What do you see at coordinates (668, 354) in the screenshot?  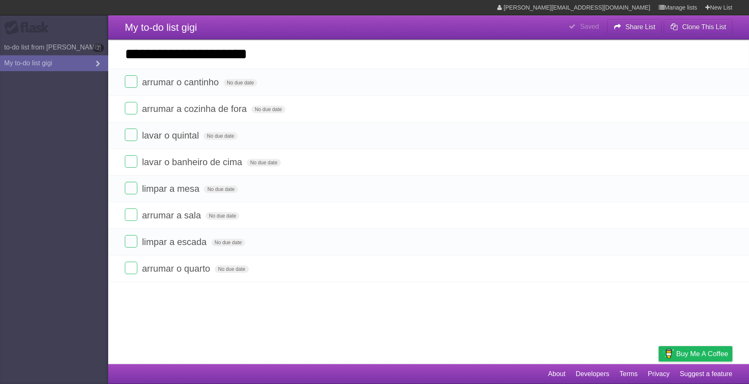 I see `img: Buy me a coffee` at bounding box center [668, 354].